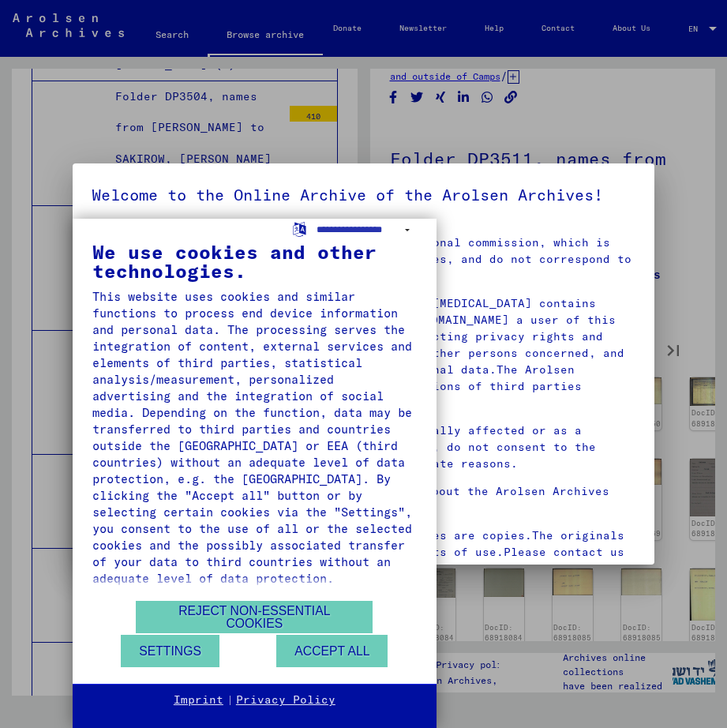 This screenshot has width=727, height=728. Describe the element at coordinates (286, 700) in the screenshot. I see `a: Privacy Policy` at that location.